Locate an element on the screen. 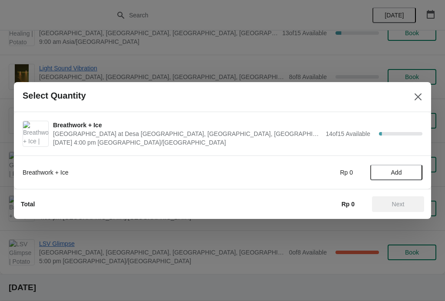  h2: Select Quantity is located at coordinates (54, 96).